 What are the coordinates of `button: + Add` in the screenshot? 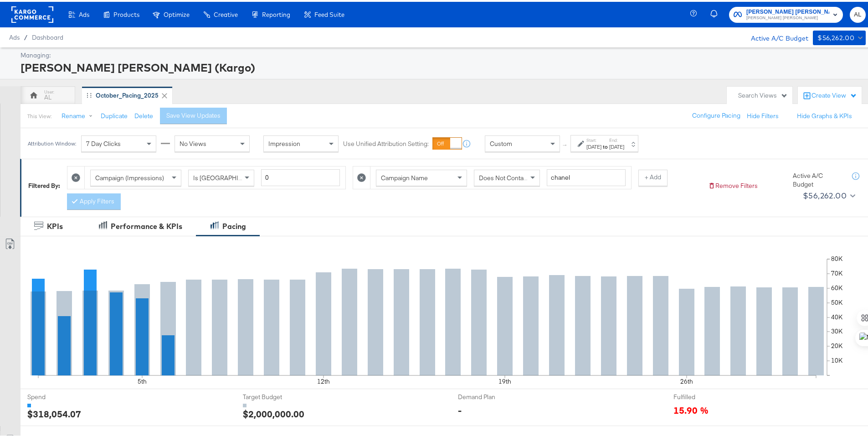 It's located at (653, 176).